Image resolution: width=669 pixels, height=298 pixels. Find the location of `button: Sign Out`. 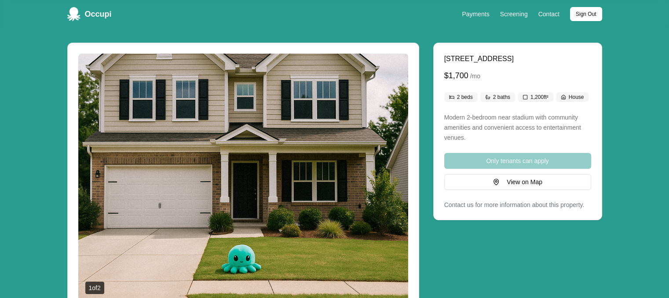

button: Sign Out is located at coordinates (586, 14).